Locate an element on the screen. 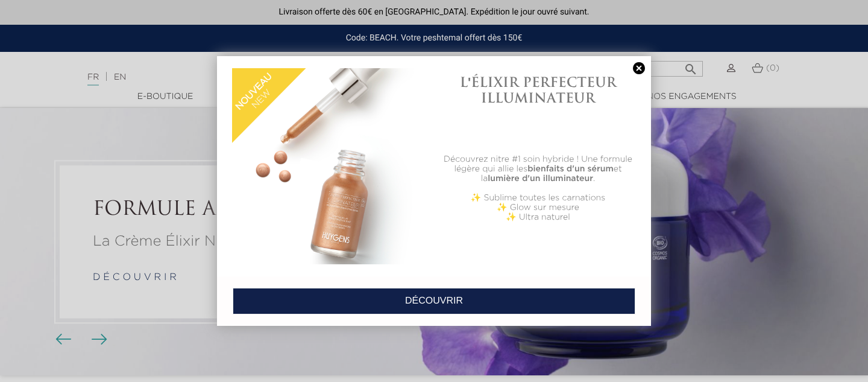 Image resolution: width=868 pixels, height=382 pixels. p: ✨ Ultra naturel is located at coordinates (537, 217).